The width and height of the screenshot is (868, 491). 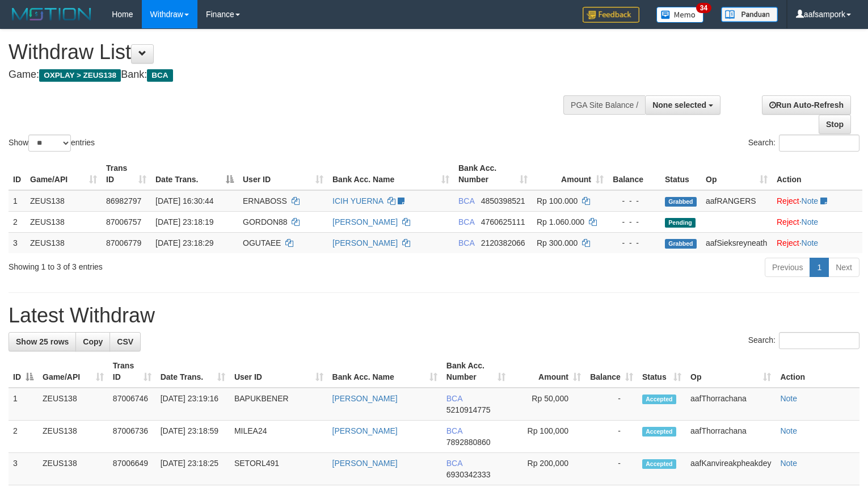 I want to click on a: 1, so click(x=819, y=267).